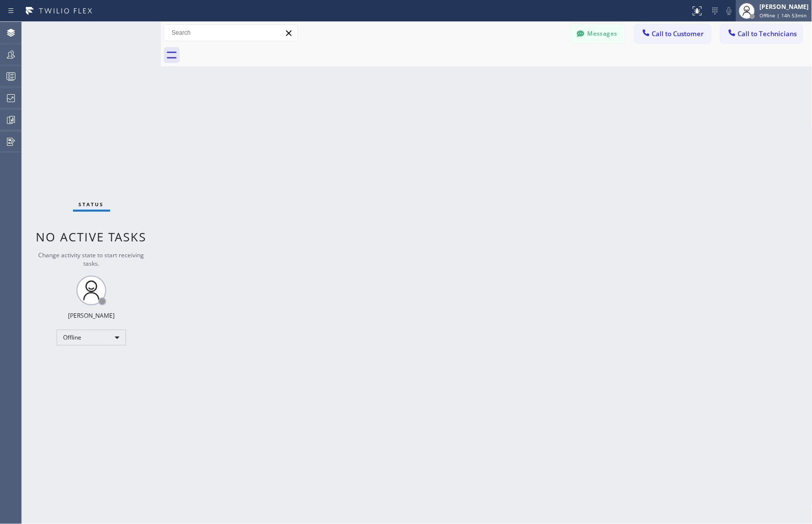 The image size is (812, 524). Describe the element at coordinates (231, 33) in the screenshot. I see `input: Search` at that location.